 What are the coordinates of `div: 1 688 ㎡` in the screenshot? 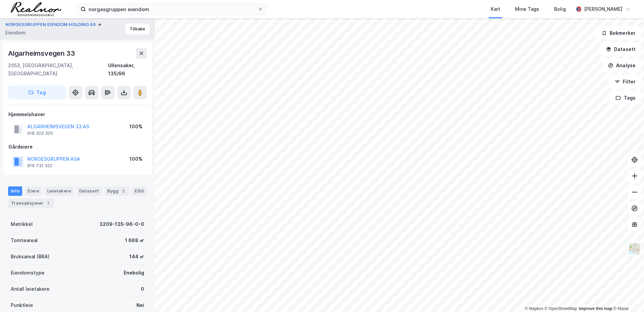 It's located at (134, 240).